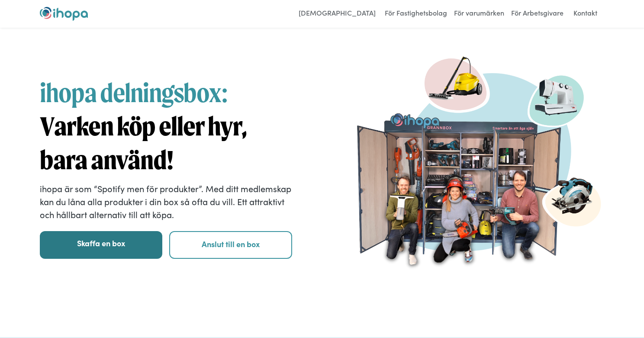  What do you see at coordinates (143, 143) in the screenshot?
I see `strong: Varken köp eller hyr, bara använd!` at bounding box center [143, 143].